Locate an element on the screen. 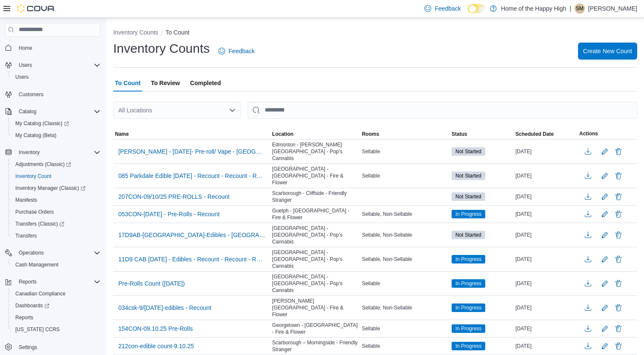 The height and width of the screenshot is (355, 644). span: Dark Mode is located at coordinates (468, 13).